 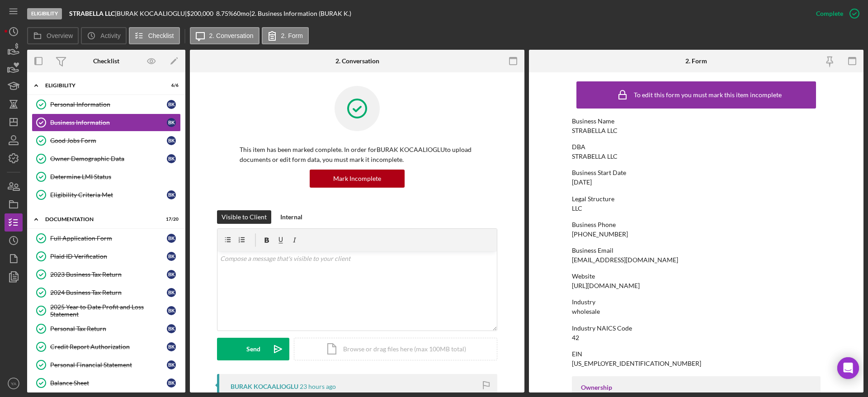 I want to click on button: Complete, so click(x=835, y=14).